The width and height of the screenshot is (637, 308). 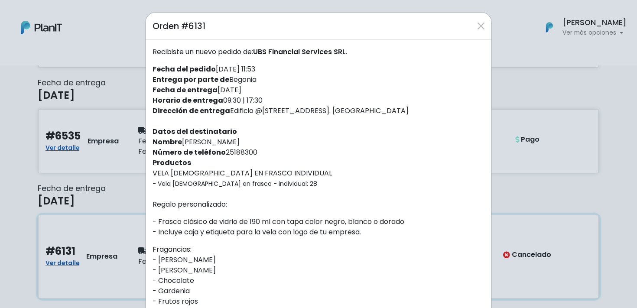 I want to click on span: UBS Financial Services SRL, so click(x=300, y=52).